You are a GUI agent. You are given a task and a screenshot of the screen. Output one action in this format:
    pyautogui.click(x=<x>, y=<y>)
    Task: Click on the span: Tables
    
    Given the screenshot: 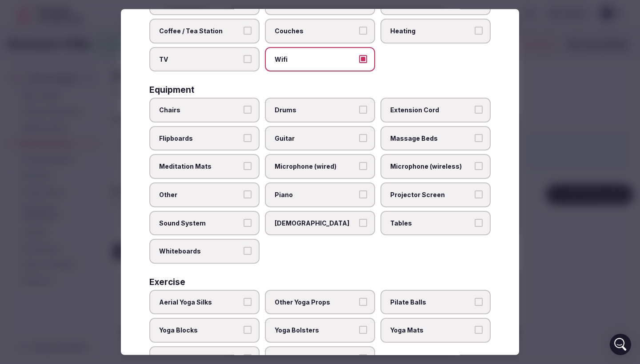 What is the action you would take?
    pyautogui.click(x=431, y=223)
    